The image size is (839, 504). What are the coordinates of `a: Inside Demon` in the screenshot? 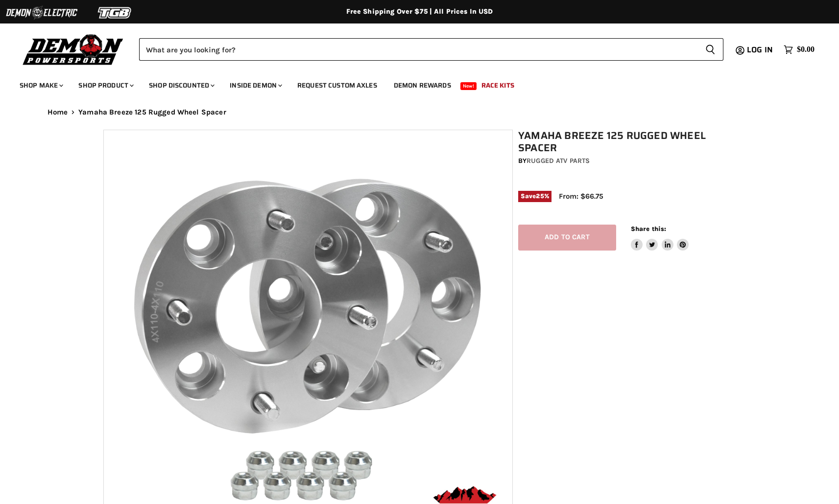 It's located at (255, 85).